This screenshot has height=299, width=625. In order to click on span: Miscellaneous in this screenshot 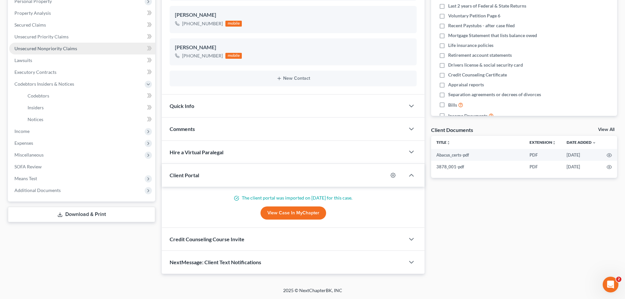, I will do `click(29, 155)`.